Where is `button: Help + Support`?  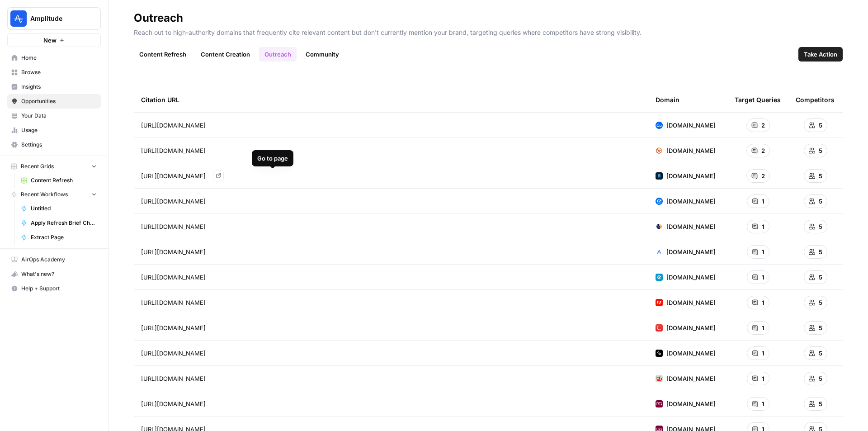 button: Help + Support is located at coordinates (54, 288).